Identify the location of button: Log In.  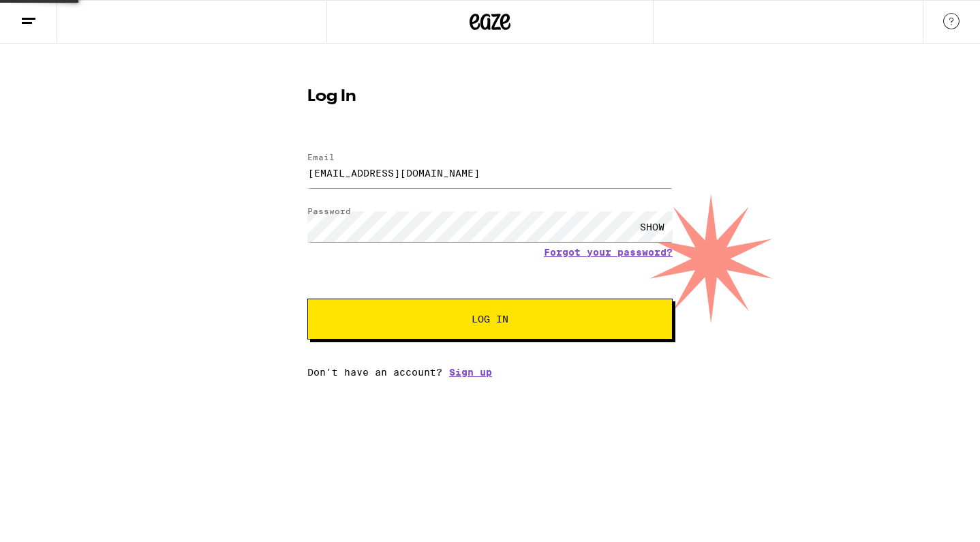
(490, 319).